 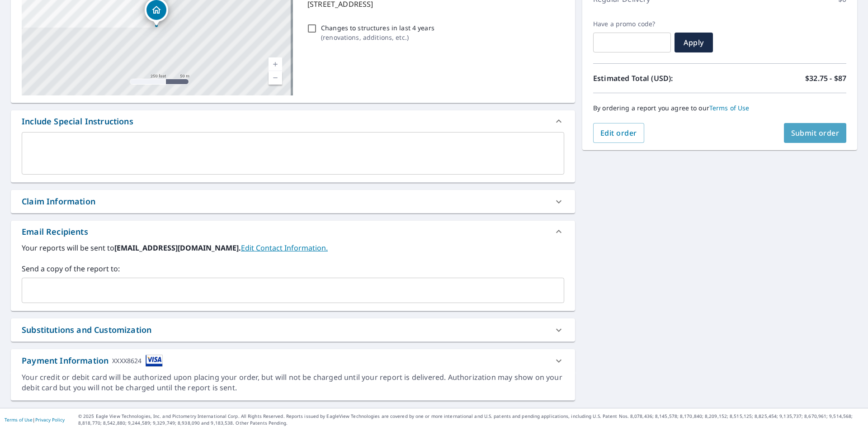 What do you see at coordinates (657, 78) in the screenshot?
I see `p: Estimated Total (USD):` at bounding box center [657, 78].